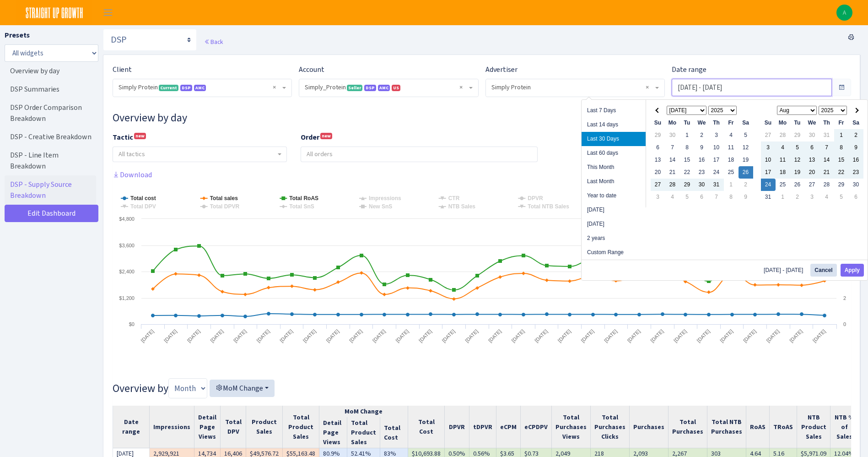  Describe the element at coordinates (127, 298) in the screenshot. I see `text: $1,200` at that location.